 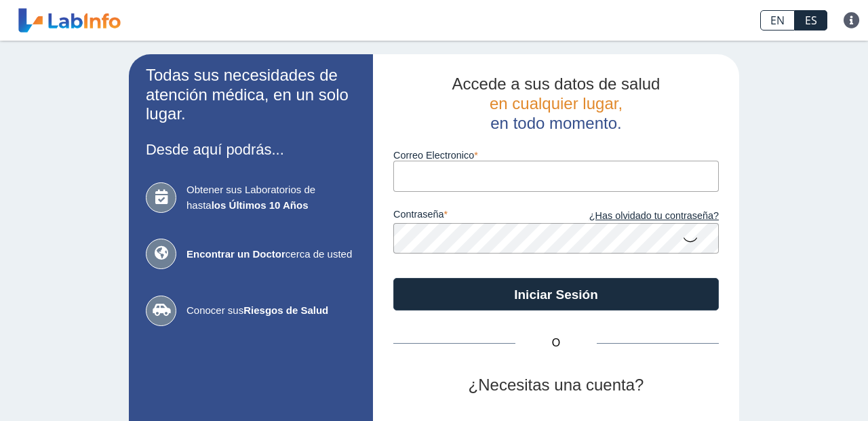 I want to click on label: contraseña, so click(x=474, y=216).